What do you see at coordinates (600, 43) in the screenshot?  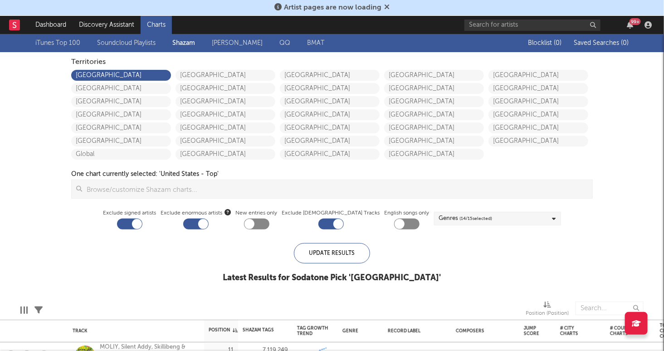 I see `button: Saved Searches (0)` at bounding box center [600, 43].